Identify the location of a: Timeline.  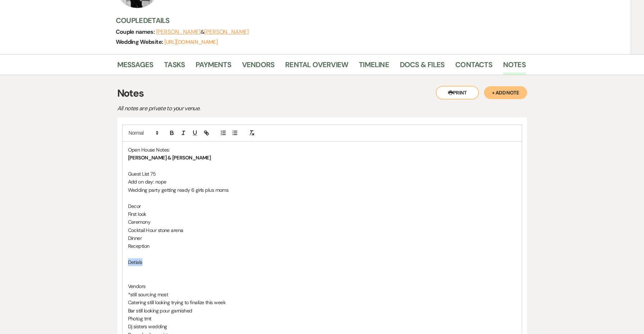
(374, 67).